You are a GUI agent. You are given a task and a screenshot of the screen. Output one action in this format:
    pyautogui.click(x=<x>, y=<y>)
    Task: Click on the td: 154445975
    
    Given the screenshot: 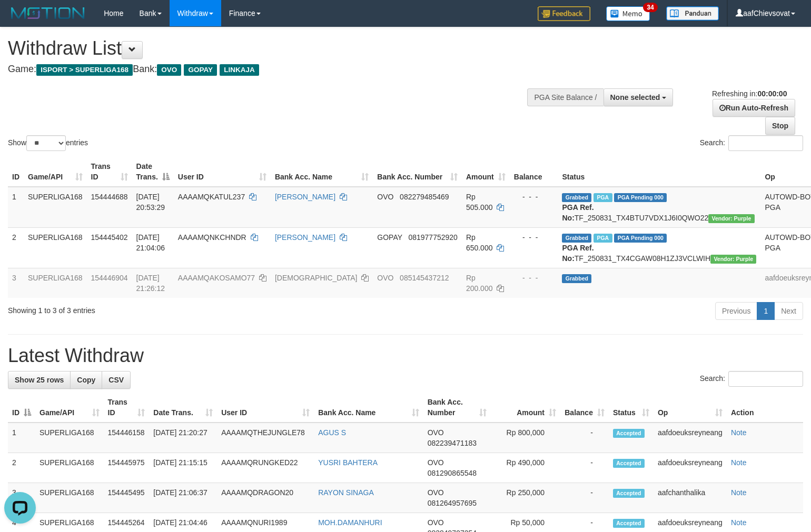 What is the action you would take?
    pyautogui.click(x=126, y=468)
    